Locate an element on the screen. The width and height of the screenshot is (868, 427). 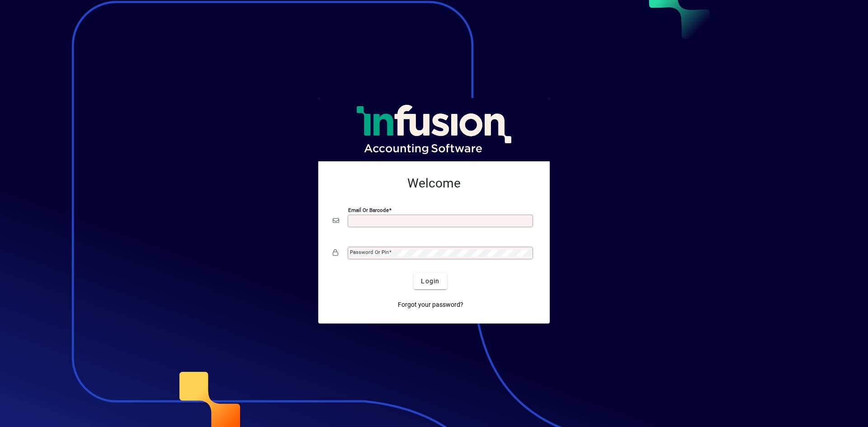
h2: Welcome is located at coordinates (434, 184).